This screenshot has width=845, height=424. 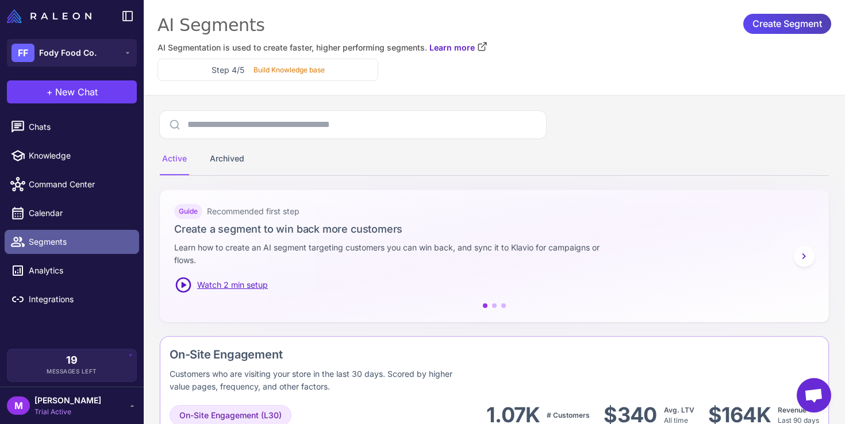 What do you see at coordinates (72, 371) in the screenshot?
I see `span: Messages Left` at bounding box center [72, 371].